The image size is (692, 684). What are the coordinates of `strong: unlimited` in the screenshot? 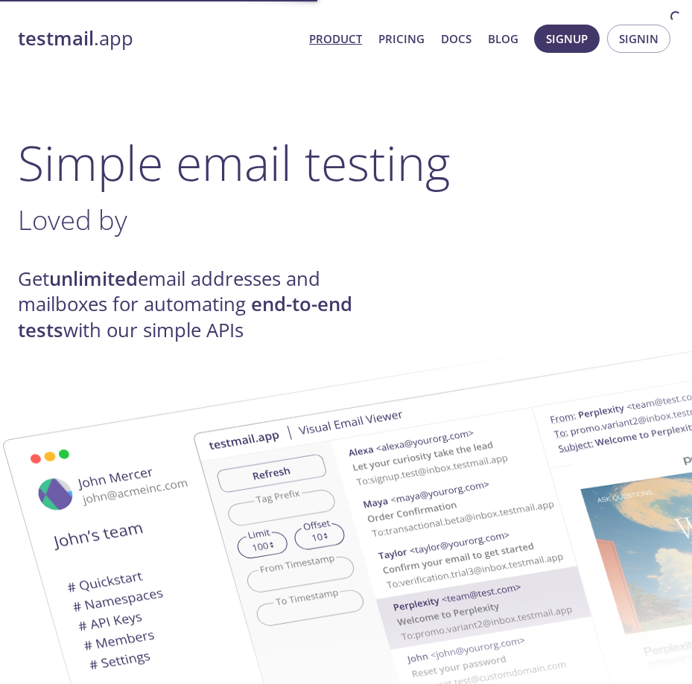 It's located at (93, 278).